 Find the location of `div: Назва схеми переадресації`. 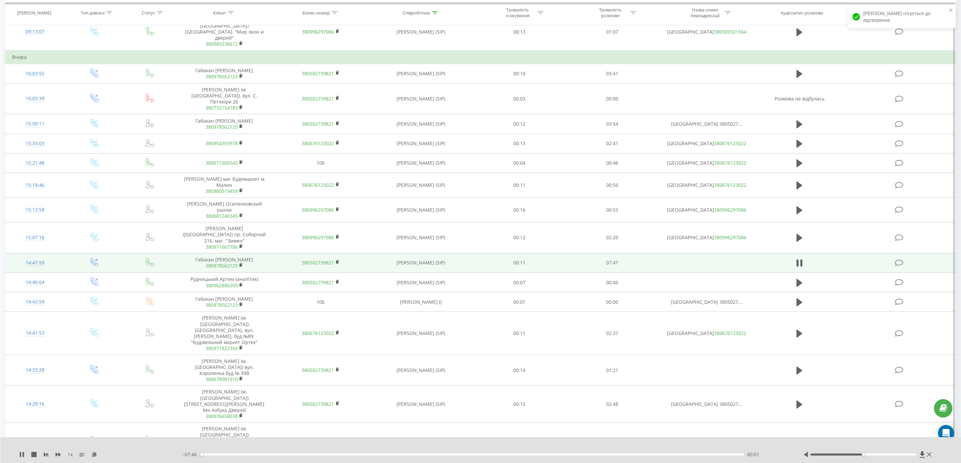

div: Назва схеми переадресації is located at coordinates (705, 13).